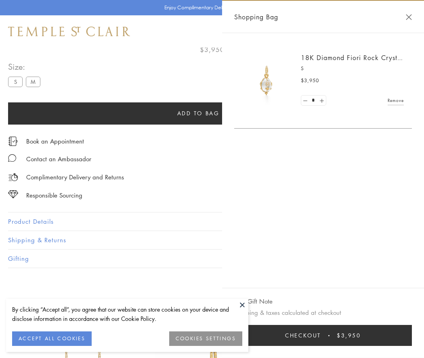 The width and height of the screenshot is (424, 358). I want to click on button: Gifting, so click(212, 259).